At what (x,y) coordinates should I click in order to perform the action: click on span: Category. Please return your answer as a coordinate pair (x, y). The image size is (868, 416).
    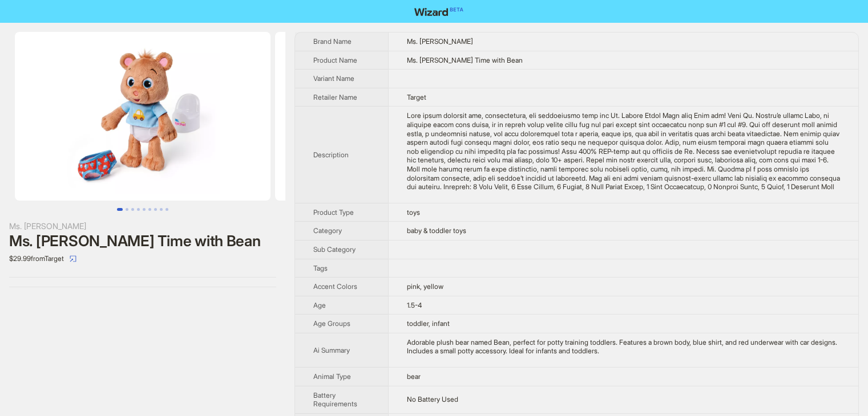
    Looking at the image, I should click on (327, 230).